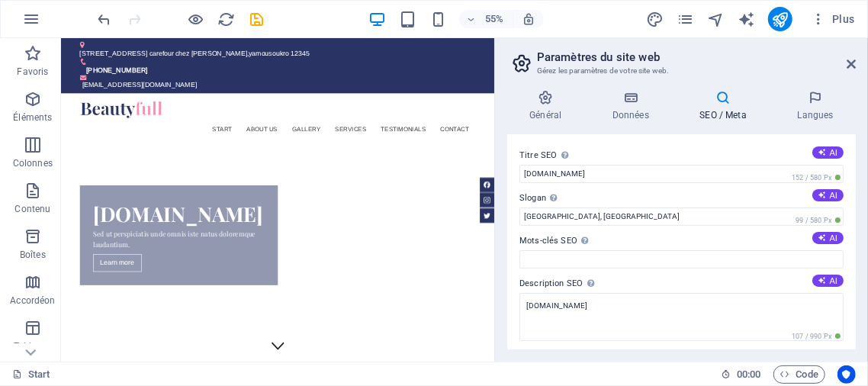 The image size is (868, 386). What do you see at coordinates (827, 281) in the screenshot?
I see `button: Description SEO` at bounding box center [827, 281].